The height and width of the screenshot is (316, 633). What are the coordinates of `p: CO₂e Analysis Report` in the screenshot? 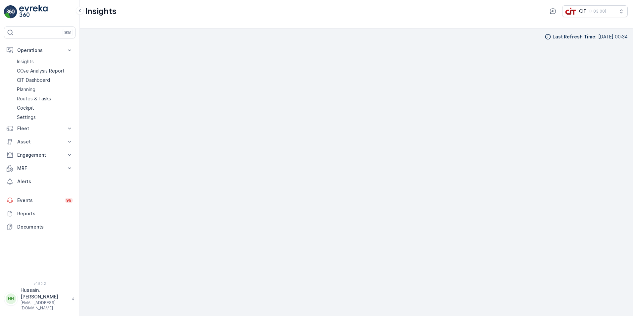 It's located at (41, 71).